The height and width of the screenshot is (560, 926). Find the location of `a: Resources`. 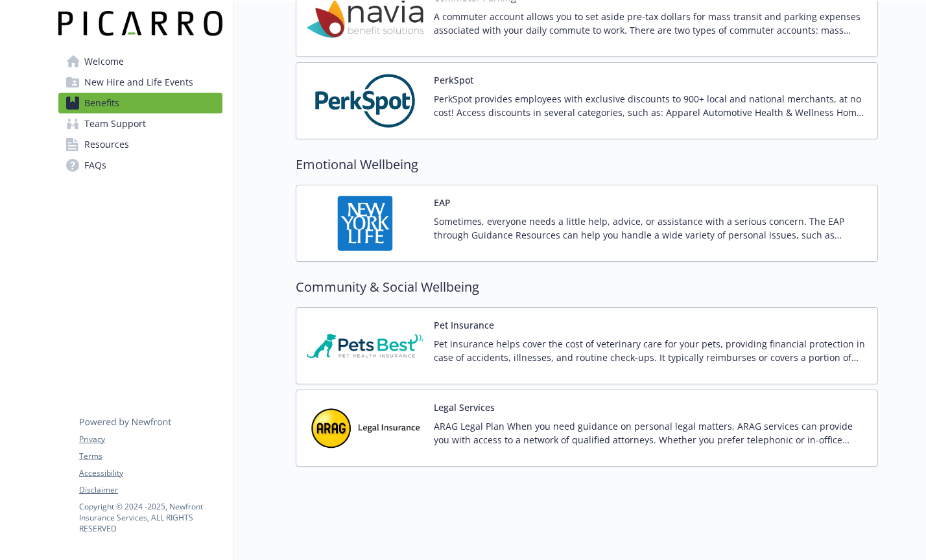

a: Resources is located at coordinates (140, 145).